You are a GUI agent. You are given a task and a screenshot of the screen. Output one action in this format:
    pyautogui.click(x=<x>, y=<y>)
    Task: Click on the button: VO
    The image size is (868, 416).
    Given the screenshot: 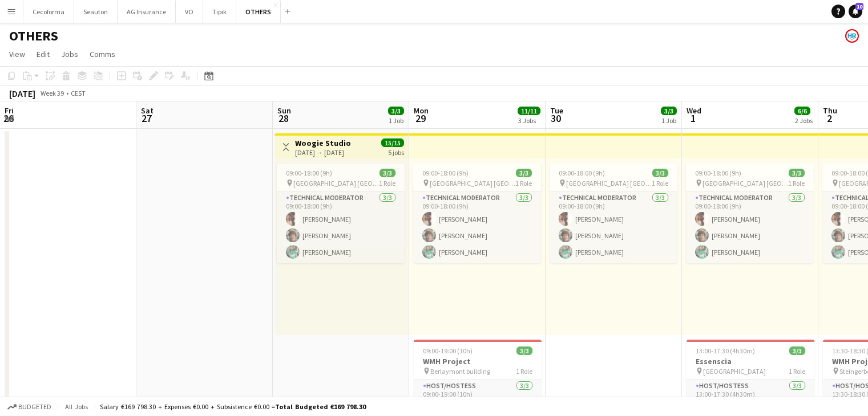 What is the action you would take?
    pyautogui.click(x=189, y=11)
    